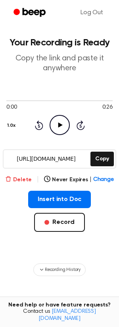  What do you see at coordinates (59, 223) in the screenshot?
I see `button: Record` at bounding box center [59, 223].